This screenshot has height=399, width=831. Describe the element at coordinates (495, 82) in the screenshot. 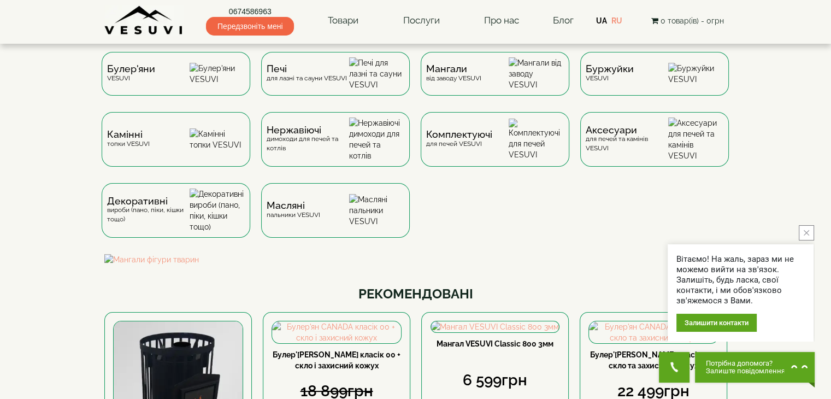

I see `a: Мангаливід заводу VESUVI Мангали від заводу VESUVI` at that location.